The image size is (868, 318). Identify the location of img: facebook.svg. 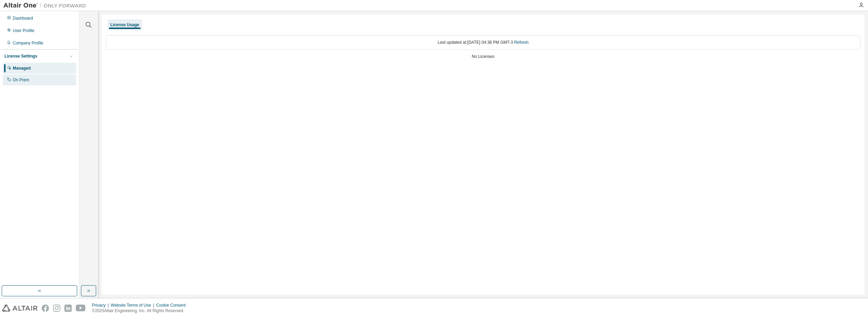
(45, 308).